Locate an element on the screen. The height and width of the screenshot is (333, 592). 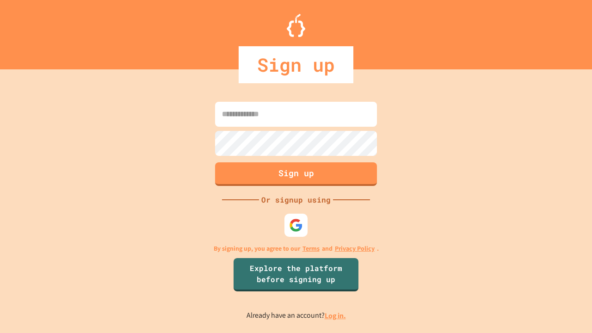
p: Already have an account? is located at coordinates (296, 315).